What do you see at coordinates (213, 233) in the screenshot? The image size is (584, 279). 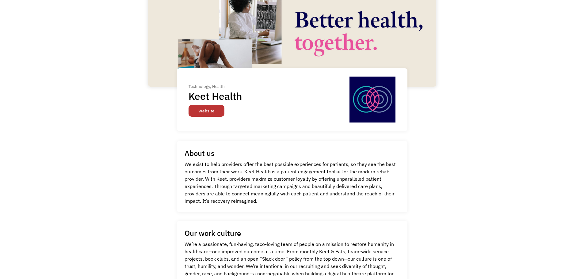 I see `h1: Our work culture` at bounding box center [213, 233].